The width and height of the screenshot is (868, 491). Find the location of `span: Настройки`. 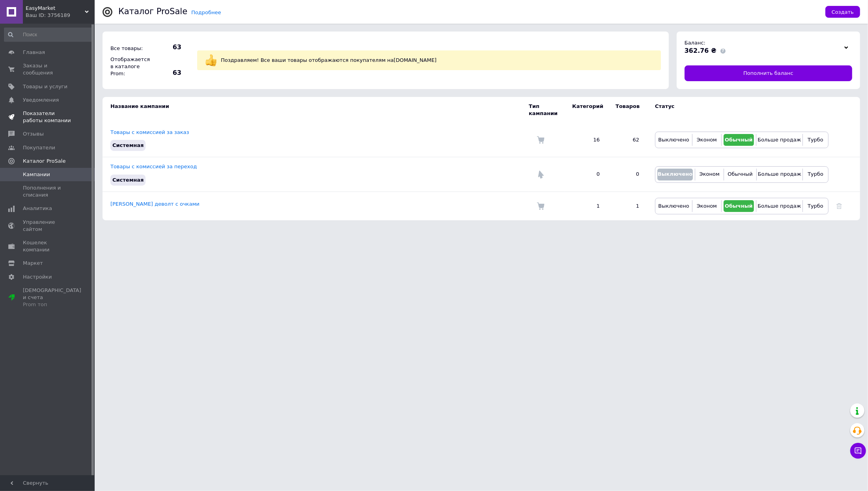

span: Настройки is located at coordinates (37, 277).